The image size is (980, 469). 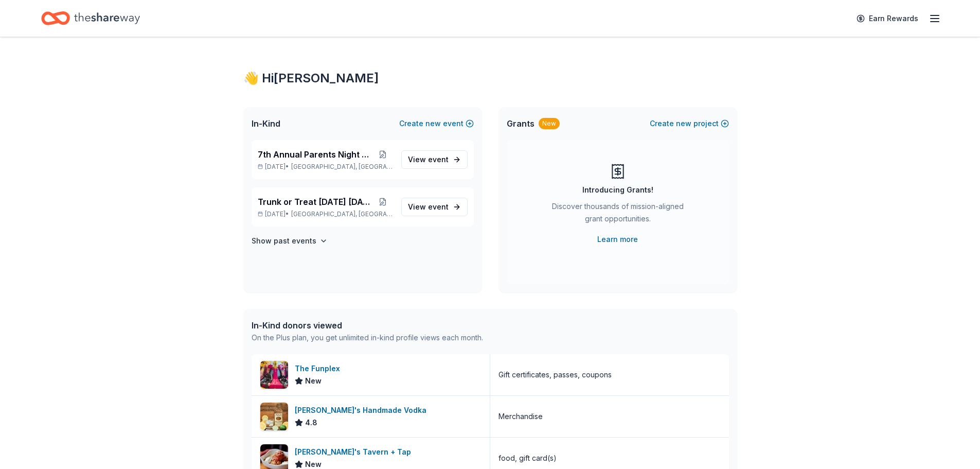 I want to click on div: New, so click(x=548, y=124).